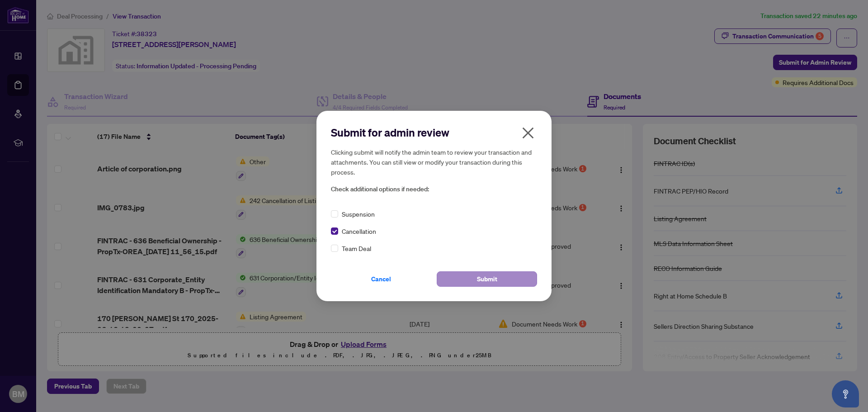 The width and height of the screenshot is (868, 412). I want to click on span: Check additional options if needed:, so click(434, 189).